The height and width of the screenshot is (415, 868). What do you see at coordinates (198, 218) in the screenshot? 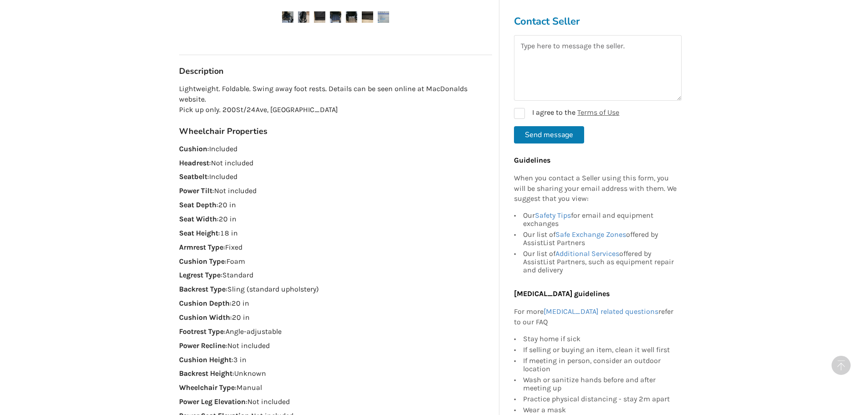
I see `strong: Seat Width` at bounding box center [198, 218].